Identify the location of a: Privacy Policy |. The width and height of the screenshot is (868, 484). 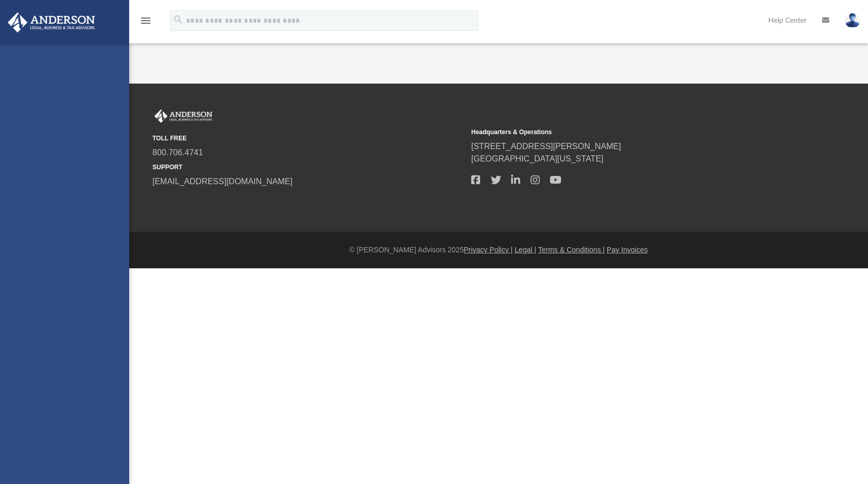
(488, 250).